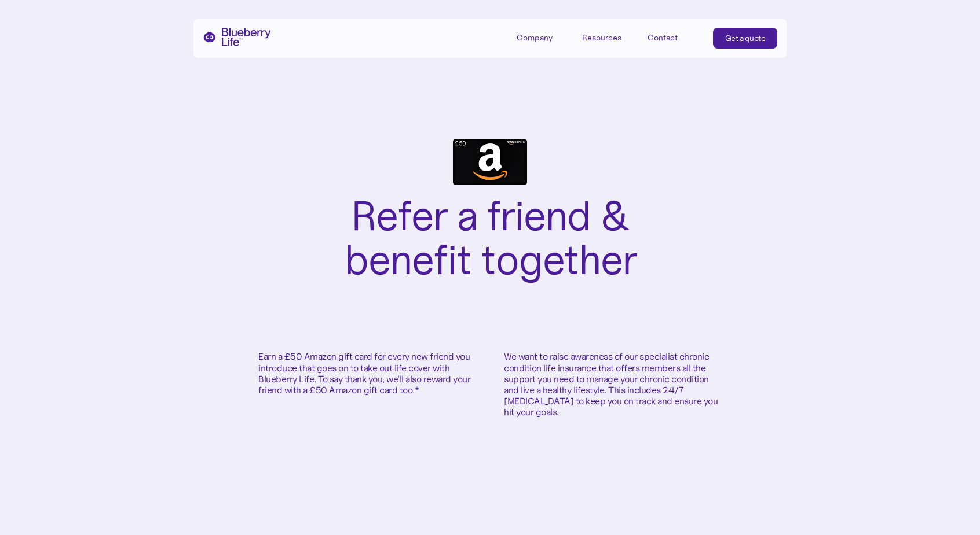 Image resolution: width=980 pixels, height=535 pixels. I want to click on div: Get a quote, so click(745, 38).